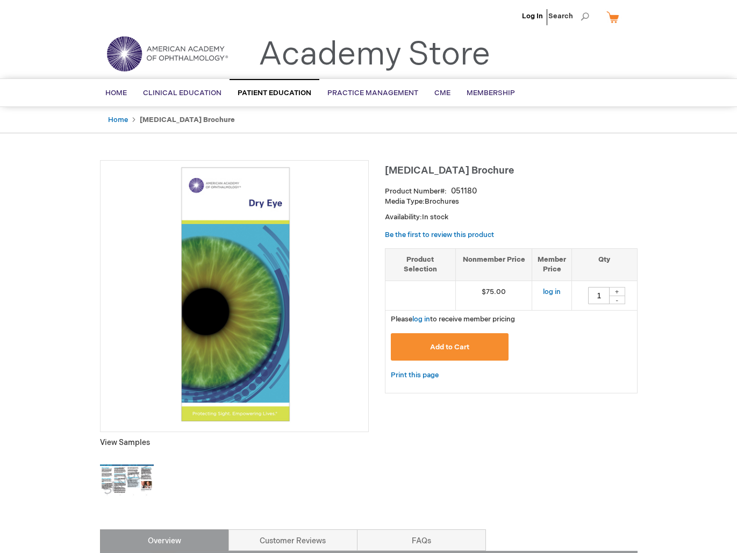 This screenshot has height=553, width=737. Describe the element at coordinates (569, 16) in the screenshot. I see `span: Search` at that location.